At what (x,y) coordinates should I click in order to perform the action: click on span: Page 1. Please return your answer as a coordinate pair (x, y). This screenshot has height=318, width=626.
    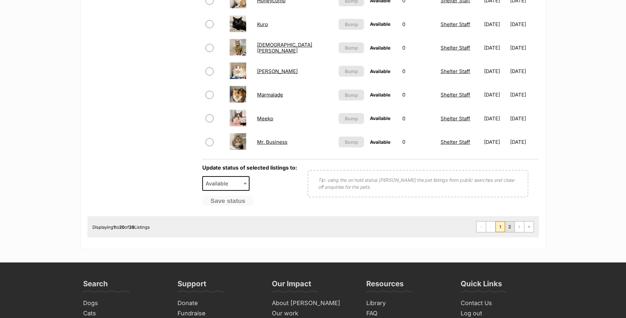
    Looking at the image, I should click on (500, 226).